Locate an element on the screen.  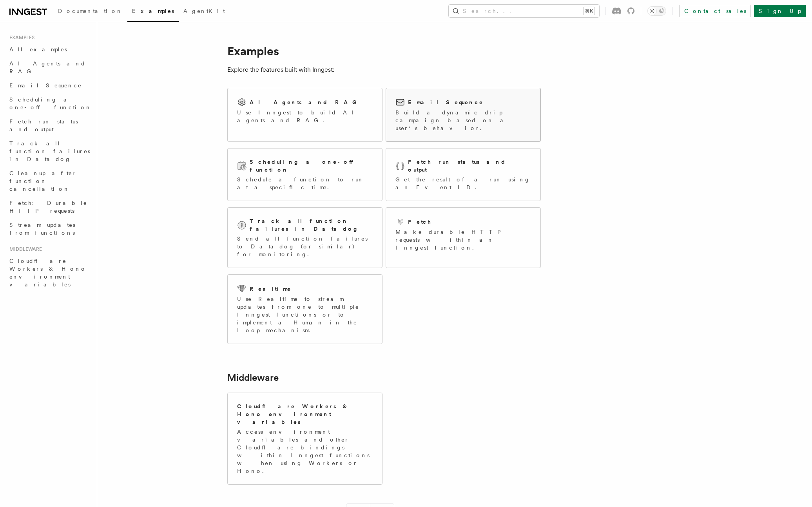
span: Track all function failures in Datadog is located at coordinates (50, 151).